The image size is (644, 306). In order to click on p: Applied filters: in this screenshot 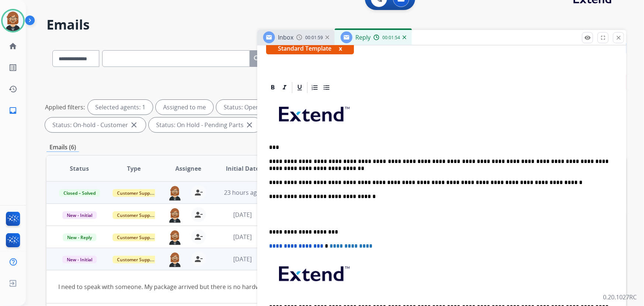, I will do `click(65, 107)`.